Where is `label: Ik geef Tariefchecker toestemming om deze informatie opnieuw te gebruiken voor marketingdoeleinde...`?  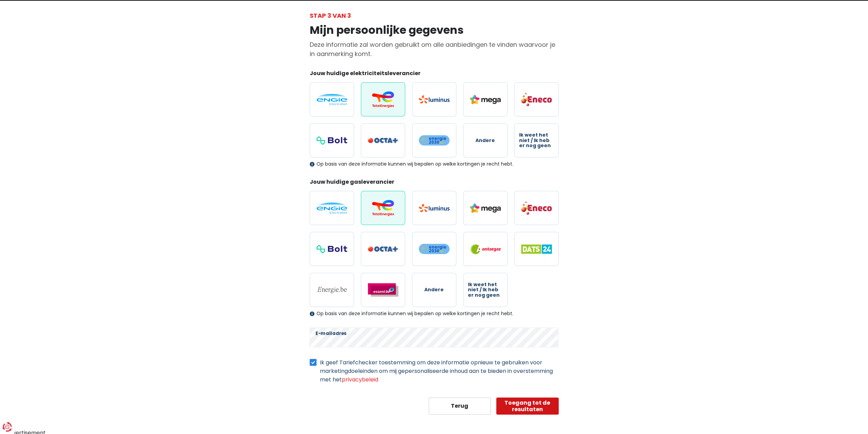 label: Ik geef Tariefchecker toestemming om deze informatie opnieuw te gebruiken voor marketingdoeleinde... is located at coordinates (439, 370).